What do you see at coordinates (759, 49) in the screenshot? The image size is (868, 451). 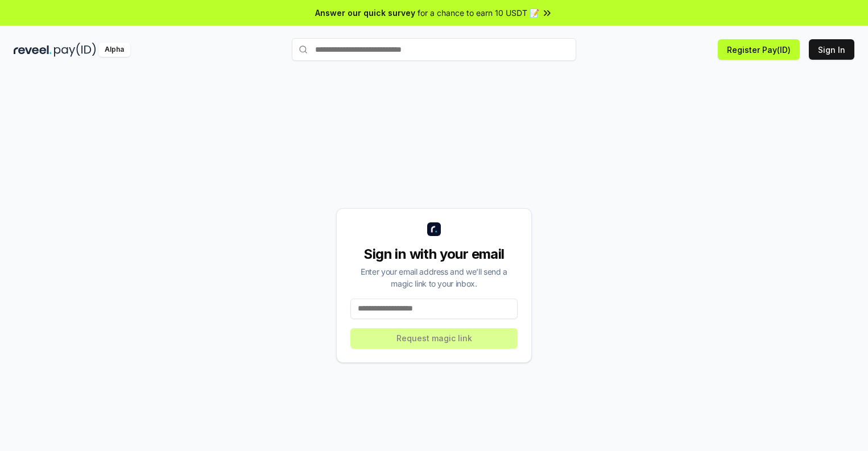 I see `button: Register Pay(ID)` at bounding box center [759, 49].